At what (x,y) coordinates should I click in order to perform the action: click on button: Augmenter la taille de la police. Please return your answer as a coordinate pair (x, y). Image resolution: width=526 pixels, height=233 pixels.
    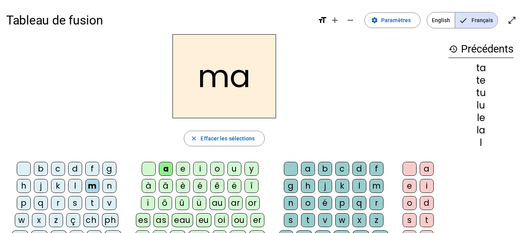
    Looking at the image, I should click on (335, 20).